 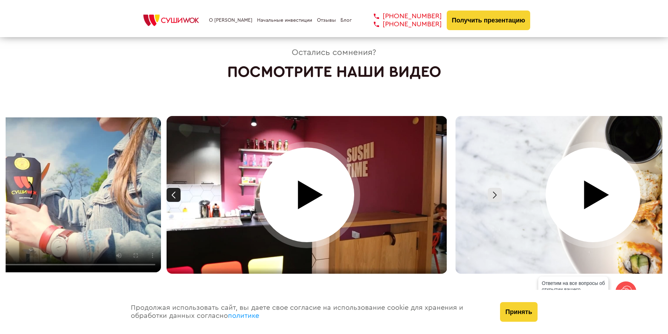 What do you see at coordinates (326, 20) in the screenshot?
I see `a: Отзывы` at bounding box center [326, 20].